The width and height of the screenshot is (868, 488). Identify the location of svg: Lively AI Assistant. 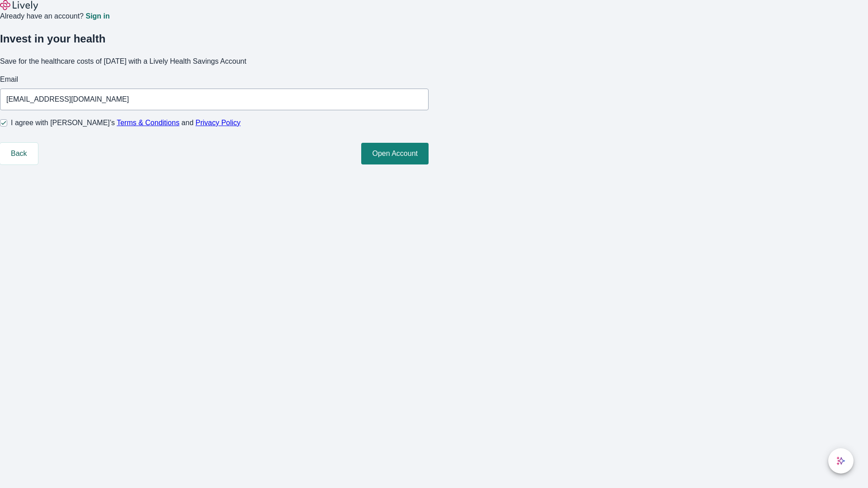
(840, 461).